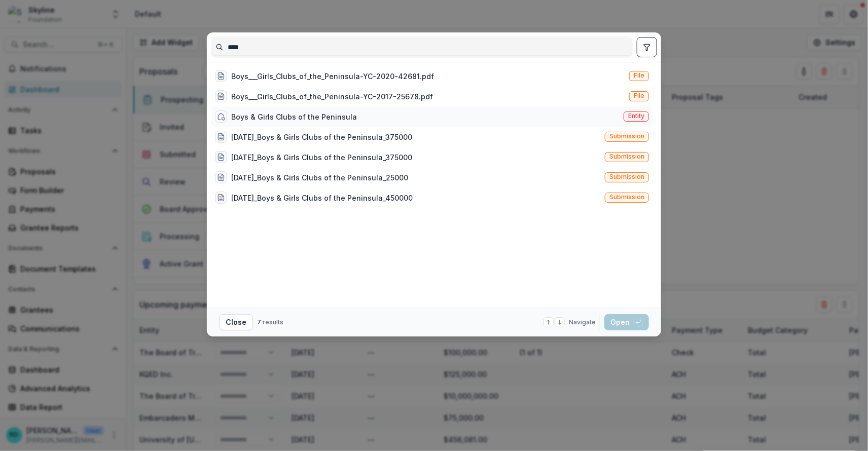 The width and height of the screenshot is (868, 451). What do you see at coordinates (333, 76) in the screenshot?
I see `div: Boys___Girls_Clubs_of_the_Peninsula-YC-2020-42681.pdf` at bounding box center [333, 76].